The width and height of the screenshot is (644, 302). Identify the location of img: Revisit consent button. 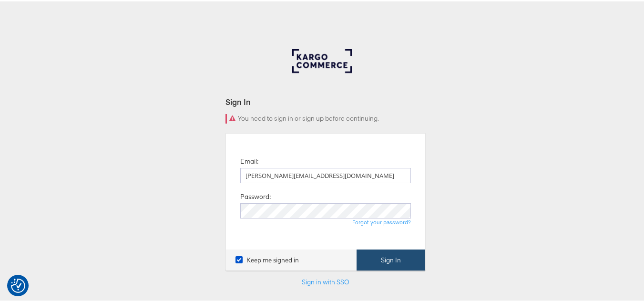
(18, 284).